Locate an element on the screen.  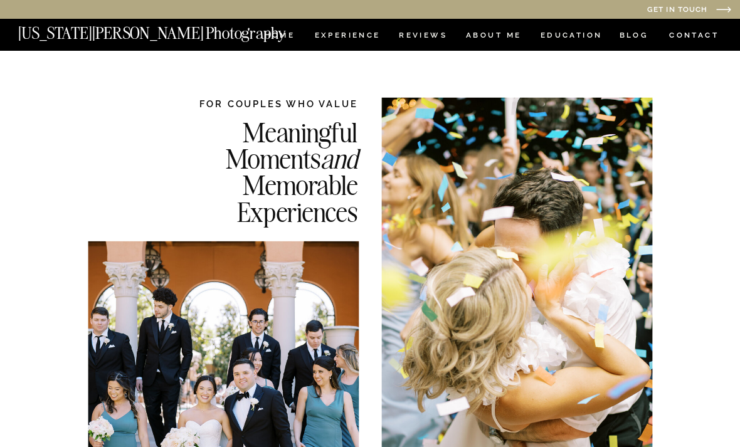
a: BLOG is located at coordinates (634, 36).